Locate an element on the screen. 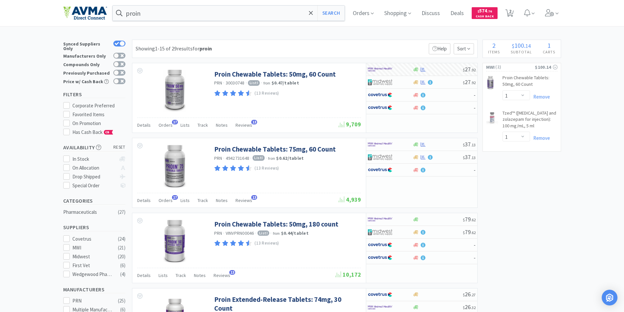 Image resolution: width=624 pixels, height=312 pixels. h5: Availability is located at coordinates (94, 147).